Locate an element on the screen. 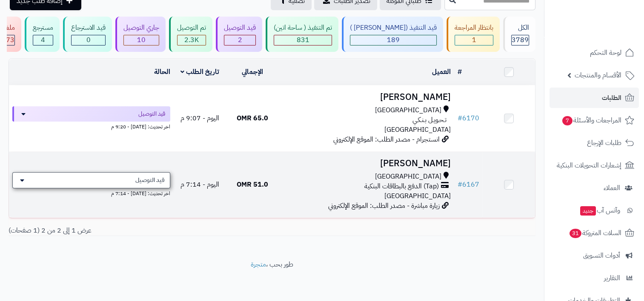 This screenshot has height=301, width=644. span: تـحـويـل بـنـكـي is located at coordinates (429, 120).